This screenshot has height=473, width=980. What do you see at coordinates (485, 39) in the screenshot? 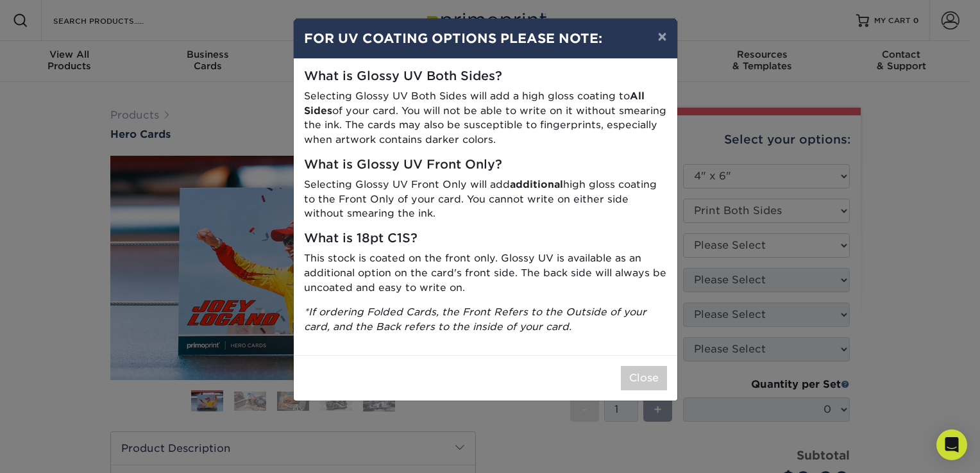
I see `h4: FOR UV COATING OPTIONS PLEASE NOTE:` at bounding box center [485, 39].